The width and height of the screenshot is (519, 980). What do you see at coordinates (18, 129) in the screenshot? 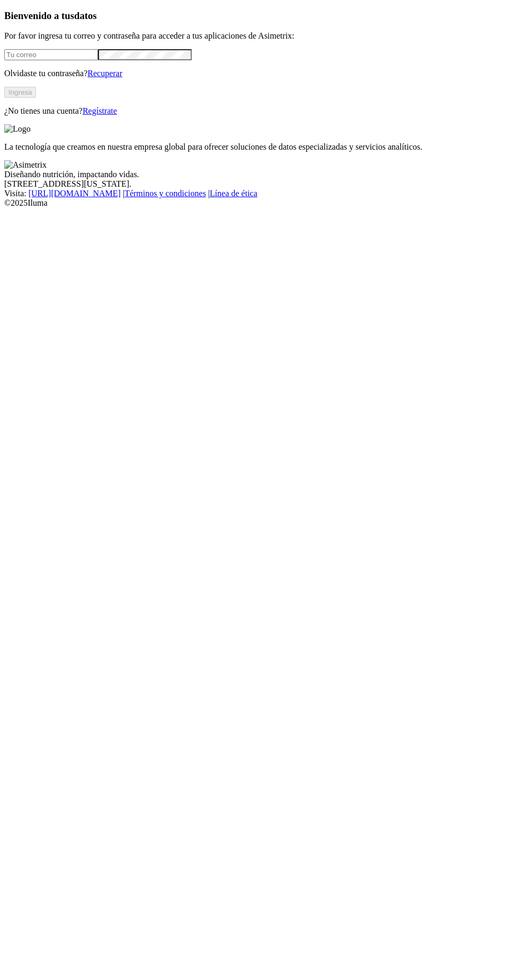
I see `img: Logo` at bounding box center [18, 129].